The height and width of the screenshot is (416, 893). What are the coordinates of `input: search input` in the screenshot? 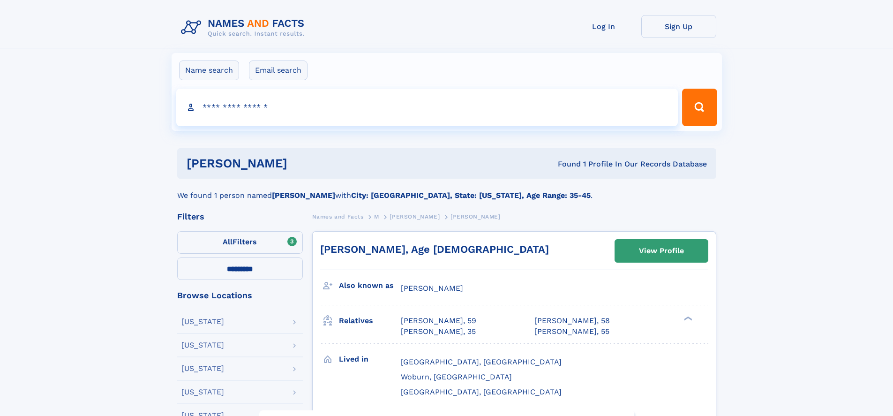 It's located at (427, 107).